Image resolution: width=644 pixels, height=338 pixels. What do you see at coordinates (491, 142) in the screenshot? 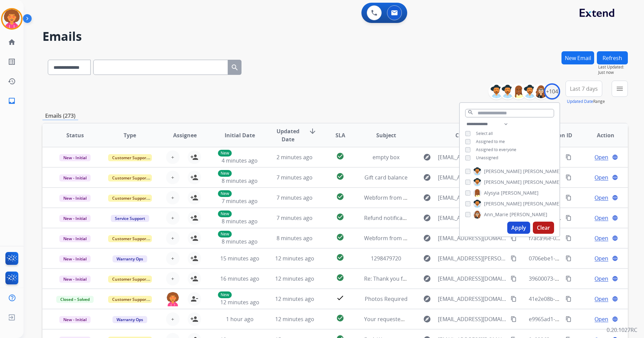
I see `span: Assigned to me` at bounding box center [491, 142].